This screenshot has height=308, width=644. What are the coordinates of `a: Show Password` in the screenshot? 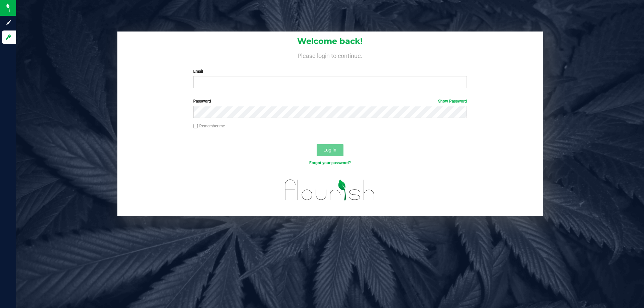 It's located at (452, 101).